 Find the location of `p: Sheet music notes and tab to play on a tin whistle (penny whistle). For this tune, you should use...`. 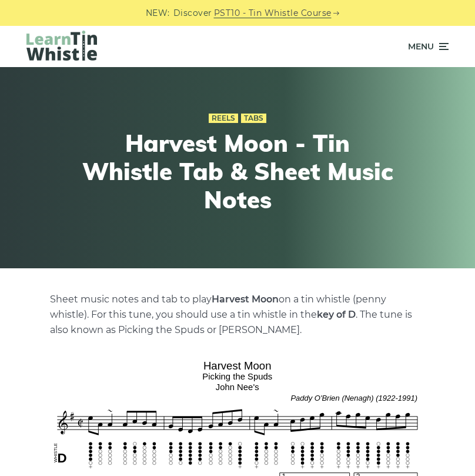

p: Sheet music notes and tab to play on a tin whistle (penny whistle). For this tune, you should use... is located at coordinates (238, 314).